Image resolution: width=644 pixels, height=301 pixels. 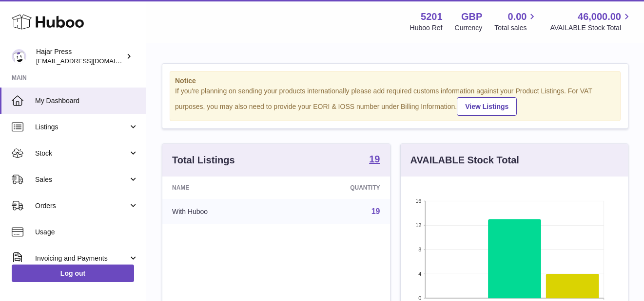 What do you see at coordinates (418, 201) in the screenshot?
I see `text: 16` at bounding box center [418, 201].